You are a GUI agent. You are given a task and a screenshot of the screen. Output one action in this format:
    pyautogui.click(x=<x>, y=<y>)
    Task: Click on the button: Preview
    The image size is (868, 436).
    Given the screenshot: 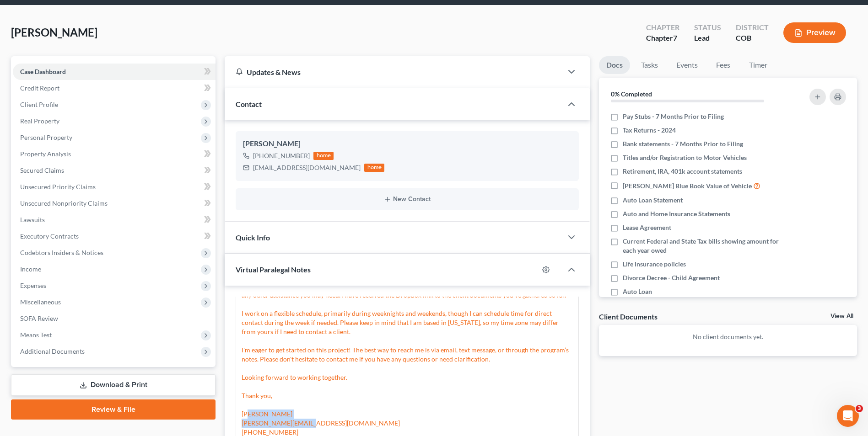 What is the action you would take?
    pyautogui.click(x=814, y=33)
    